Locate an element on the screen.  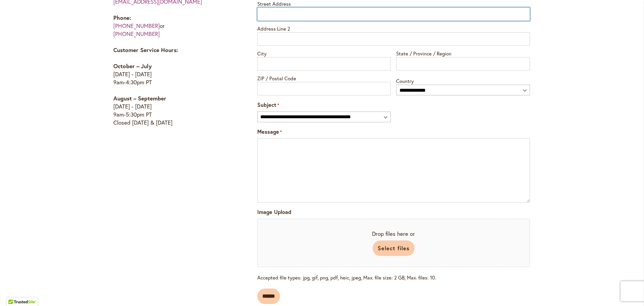
span: Drop files here or is located at coordinates (393, 234).